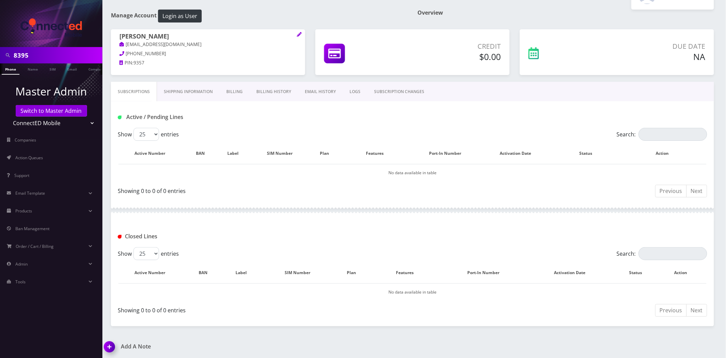  I want to click on span: Email Template, so click(30, 193).